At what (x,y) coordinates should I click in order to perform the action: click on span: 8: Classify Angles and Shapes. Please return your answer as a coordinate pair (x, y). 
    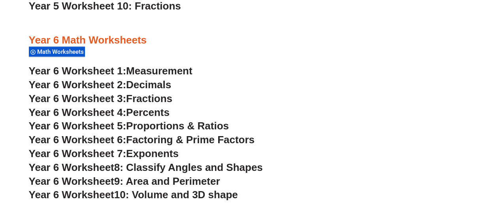
    Looking at the image, I should click on (188, 167).